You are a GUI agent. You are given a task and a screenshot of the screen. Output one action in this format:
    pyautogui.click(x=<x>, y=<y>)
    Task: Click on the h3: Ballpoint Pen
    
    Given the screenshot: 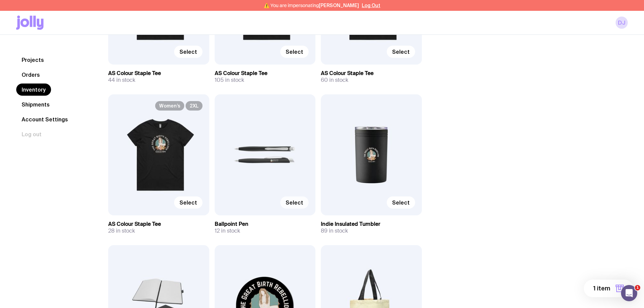 What is the action you would take?
    pyautogui.click(x=265, y=224)
    